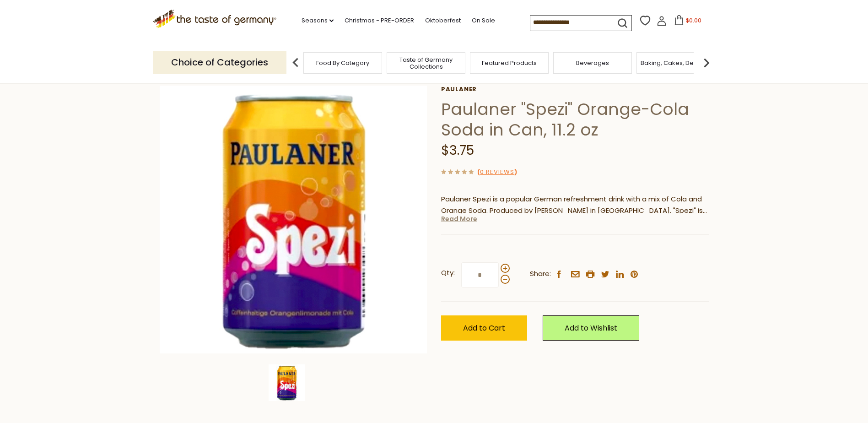 This screenshot has height=423, width=868. What do you see at coordinates (575, 89) in the screenshot?
I see `a: Paulaner` at bounding box center [575, 89].